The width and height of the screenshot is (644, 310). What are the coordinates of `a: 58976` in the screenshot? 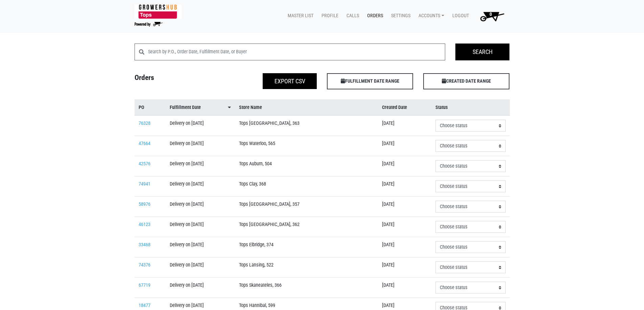 It's located at (144, 204).